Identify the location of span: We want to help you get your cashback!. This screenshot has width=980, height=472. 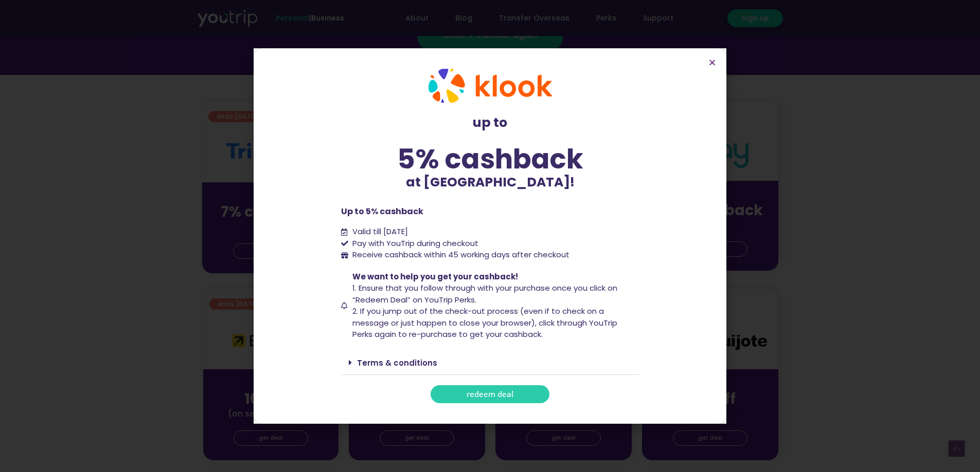
(435, 276).